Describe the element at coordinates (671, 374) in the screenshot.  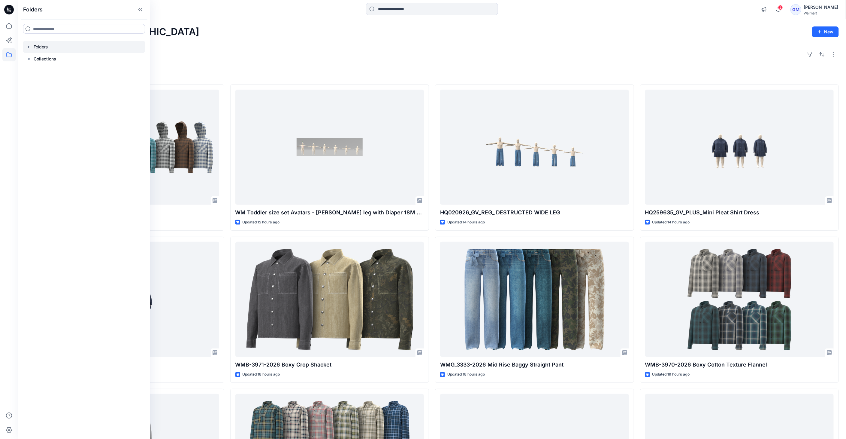
I see `p: Updated 19 hours ago` at that location.